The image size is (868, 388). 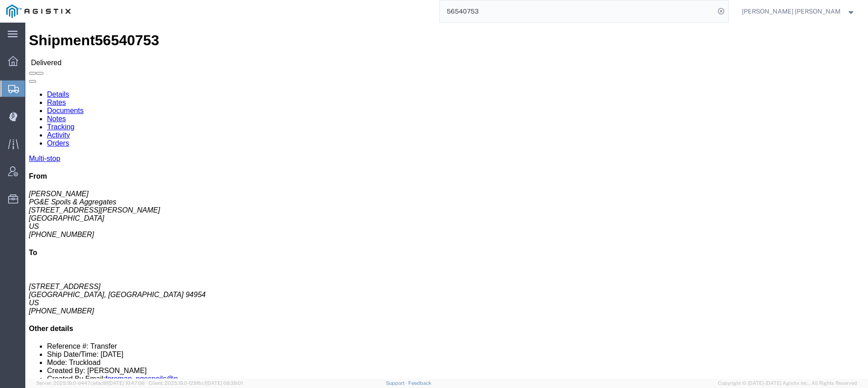 What do you see at coordinates (90, 383) in the screenshot?
I see `span: Server: 2025.19.0-d447cefac8f` at bounding box center [90, 383].